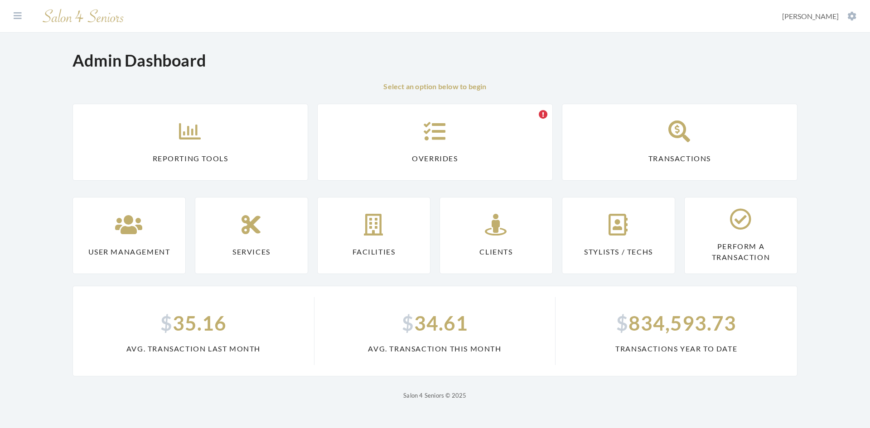 The image size is (870, 428). Describe the element at coordinates (251, 236) in the screenshot. I see `a: Services` at that location.